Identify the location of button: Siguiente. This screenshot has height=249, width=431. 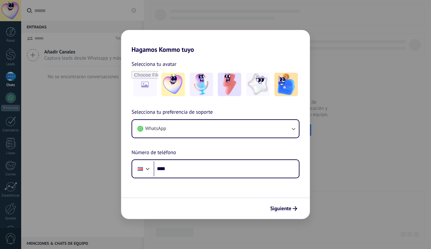
(283, 208).